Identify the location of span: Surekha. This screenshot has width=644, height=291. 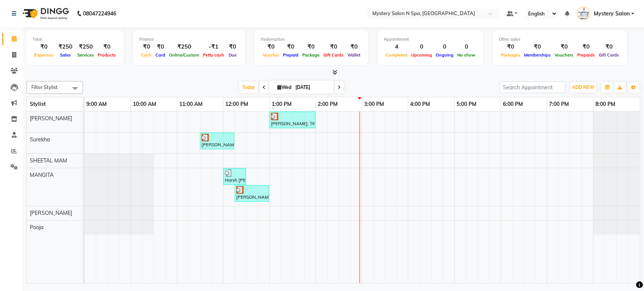
(40, 140).